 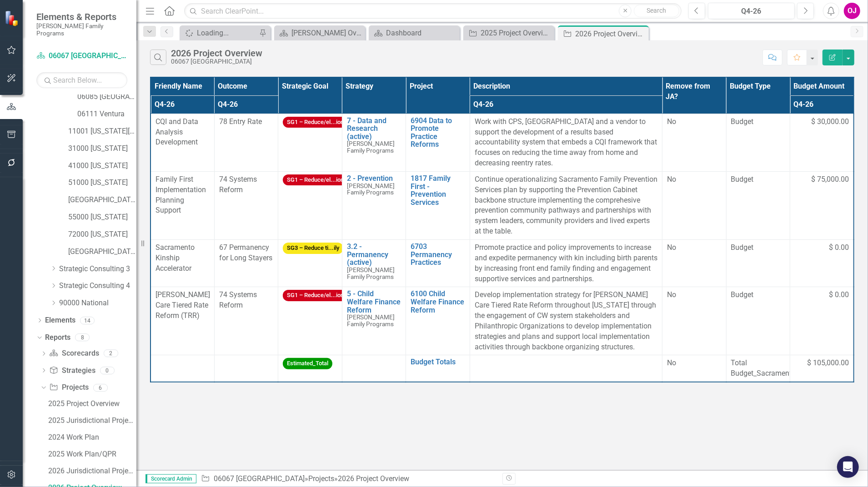 I want to click on span: SG3 – Reduce ti...ily, so click(x=313, y=248).